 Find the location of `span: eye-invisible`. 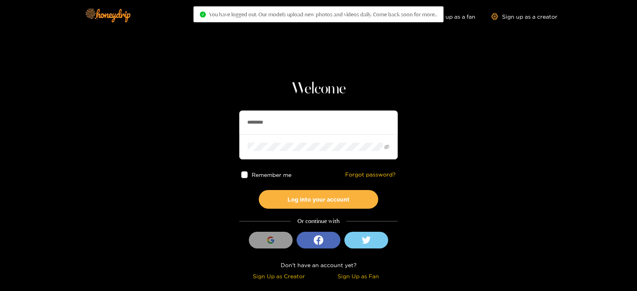

span: eye-invisible is located at coordinates (386, 147).